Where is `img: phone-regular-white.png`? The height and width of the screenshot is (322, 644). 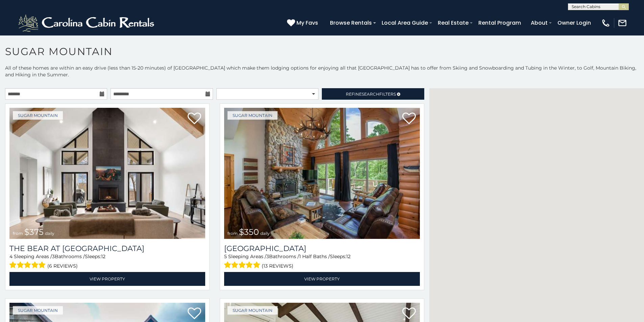 img: phone-regular-white.png is located at coordinates (606, 23).